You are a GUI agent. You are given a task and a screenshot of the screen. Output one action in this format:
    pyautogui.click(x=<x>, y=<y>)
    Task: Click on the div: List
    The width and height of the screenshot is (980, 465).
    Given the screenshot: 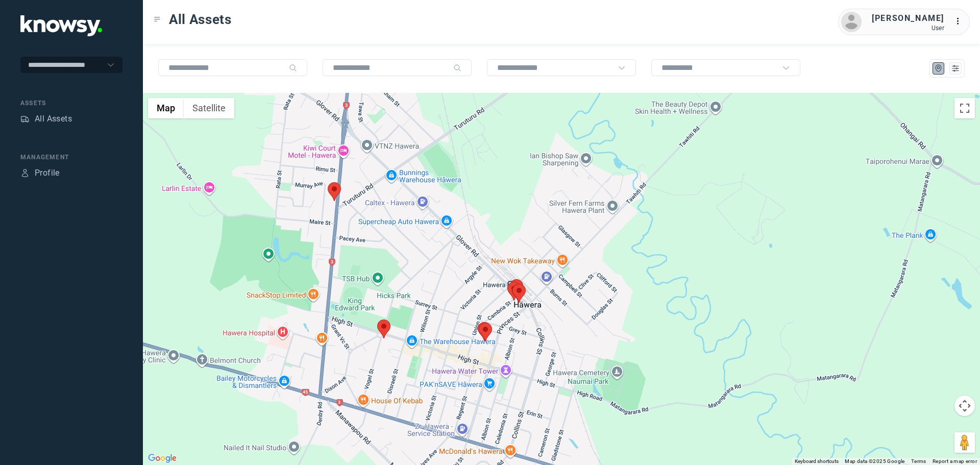 What is the action you would take?
    pyautogui.click(x=955, y=68)
    